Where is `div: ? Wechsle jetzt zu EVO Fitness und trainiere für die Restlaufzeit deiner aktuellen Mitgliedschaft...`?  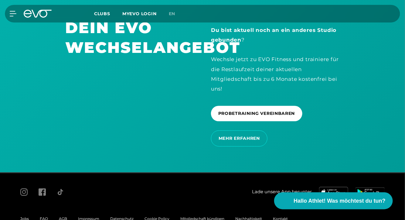 div: ? Wechsle jetzt zu EVO Fitness und trainiere für die Restlaufzeit deiner aktuellen Mitgliedschaft... is located at coordinates (275, 60).